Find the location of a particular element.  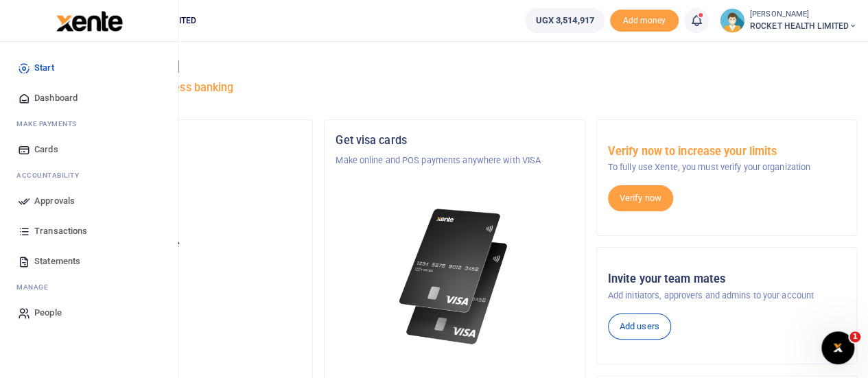

span: countability is located at coordinates (52, 175).